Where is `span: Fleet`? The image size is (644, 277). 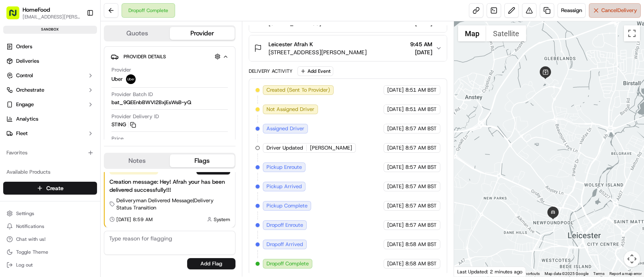 span: Fleet is located at coordinates (21, 133).